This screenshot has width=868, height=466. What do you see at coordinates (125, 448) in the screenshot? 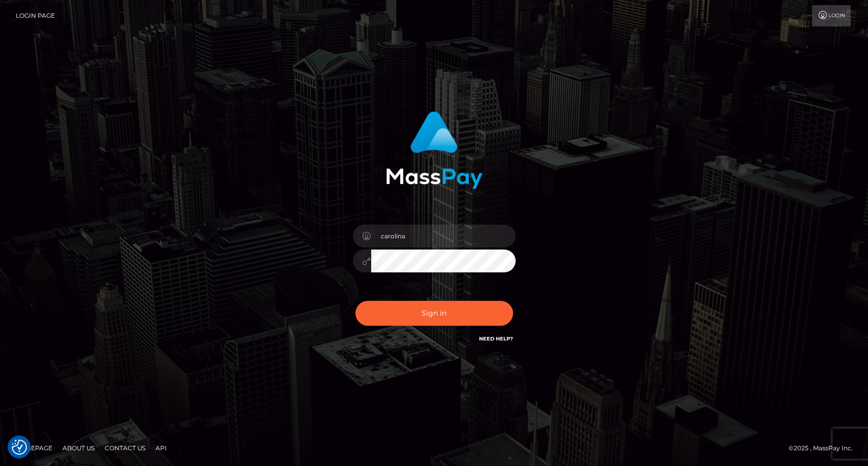
I see `a: Contact Us` at bounding box center [125, 448].